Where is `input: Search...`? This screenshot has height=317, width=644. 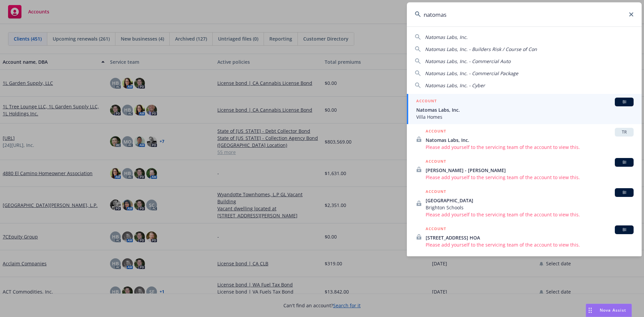
input: Search... is located at coordinates (524, 15).